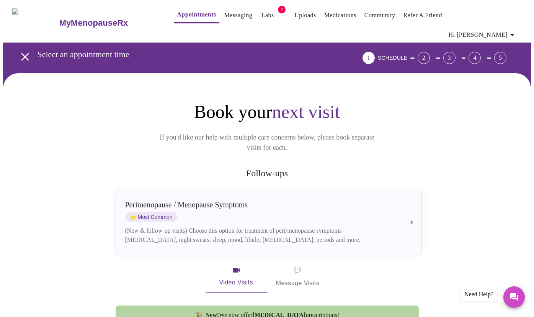 This screenshot has height=317, width=534. What do you see at coordinates (196, 15) in the screenshot?
I see `button: Appointments` at bounding box center [196, 15].